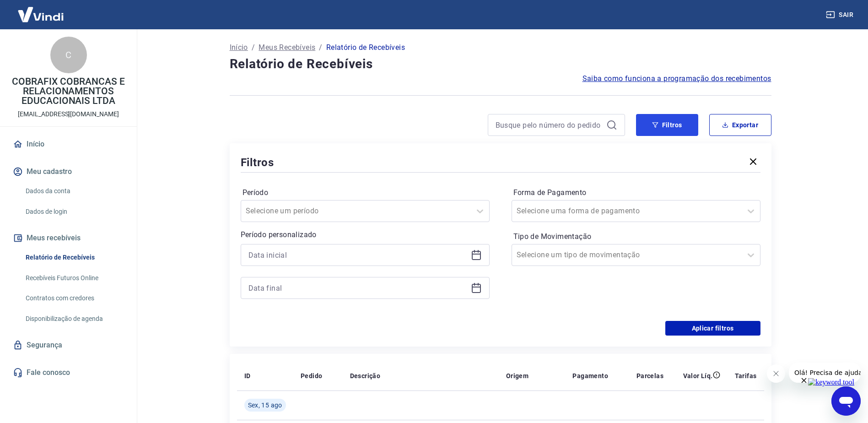  Describe the element at coordinates (41, 14) in the screenshot. I see `img: Vindi` at that location.